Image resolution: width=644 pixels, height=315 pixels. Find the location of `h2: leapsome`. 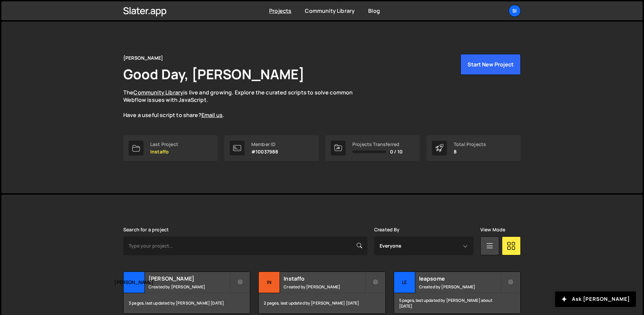

h2: leapsome is located at coordinates (460, 278).